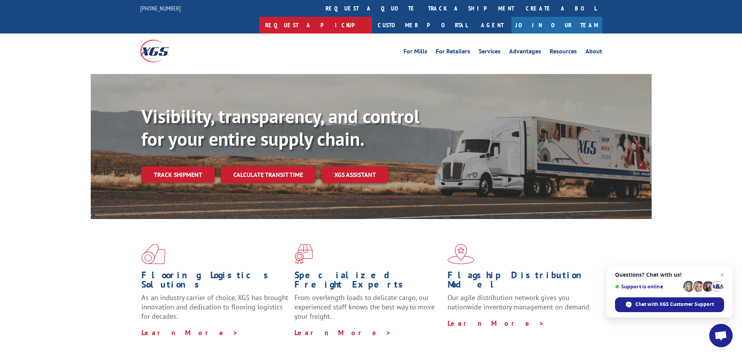 Image resolution: width=742 pixels, height=355 pixels. What do you see at coordinates (461, 254) in the screenshot?
I see `img: xgs-icon-flagship-distribution-model-red` at bounding box center [461, 254].